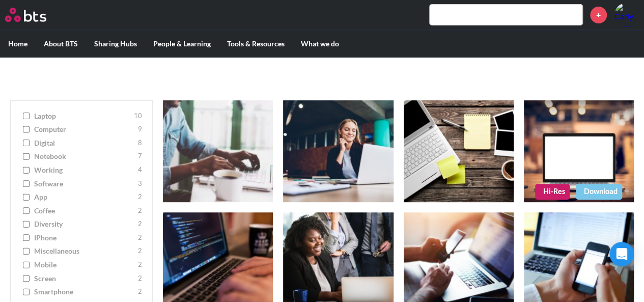 The image size is (644, 302). What do you see at coordinates (35, 15) in the screenshot?
I see `a: Go home` at bounding box center [35, 15].